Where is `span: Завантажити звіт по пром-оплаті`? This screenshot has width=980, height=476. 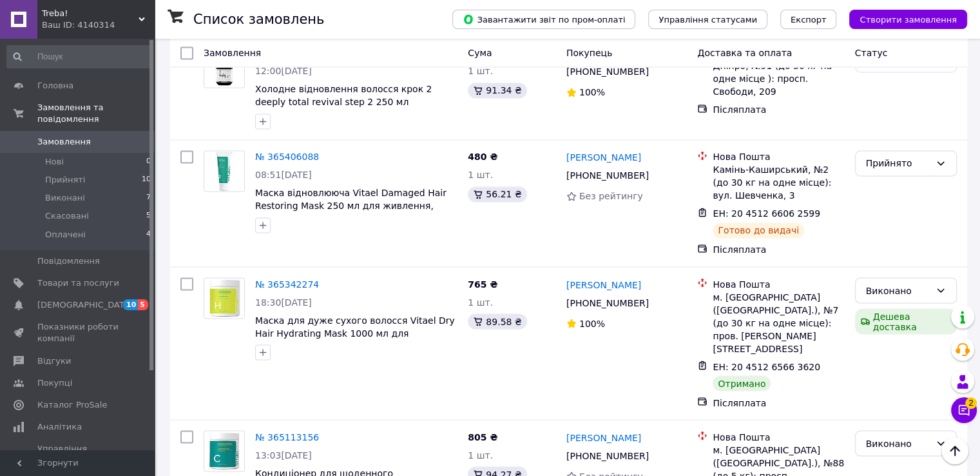 span: Завантажити звіт по пром-оплаті is located at coordinates (544, 20).